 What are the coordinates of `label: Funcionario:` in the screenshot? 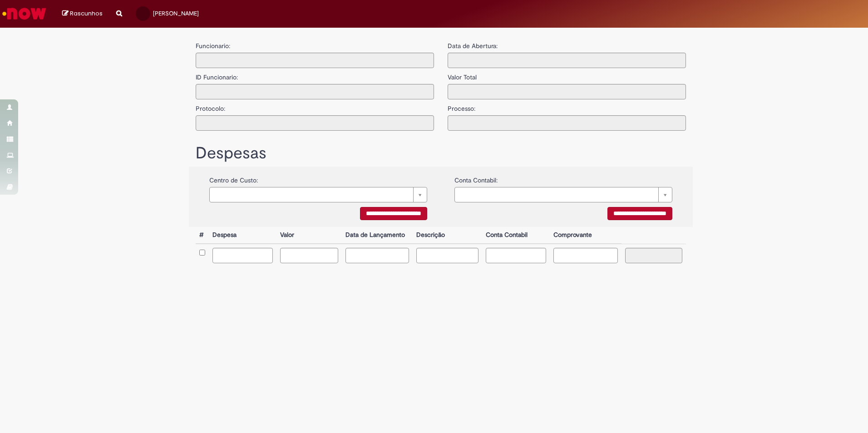 It's located at (213, 46).